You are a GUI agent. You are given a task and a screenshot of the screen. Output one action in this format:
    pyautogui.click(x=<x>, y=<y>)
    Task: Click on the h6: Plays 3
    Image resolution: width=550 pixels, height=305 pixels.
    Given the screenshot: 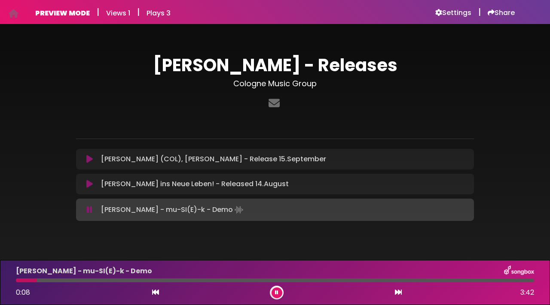 What is the action you would take?
    pyautogui.click(x=159, y=13)
    